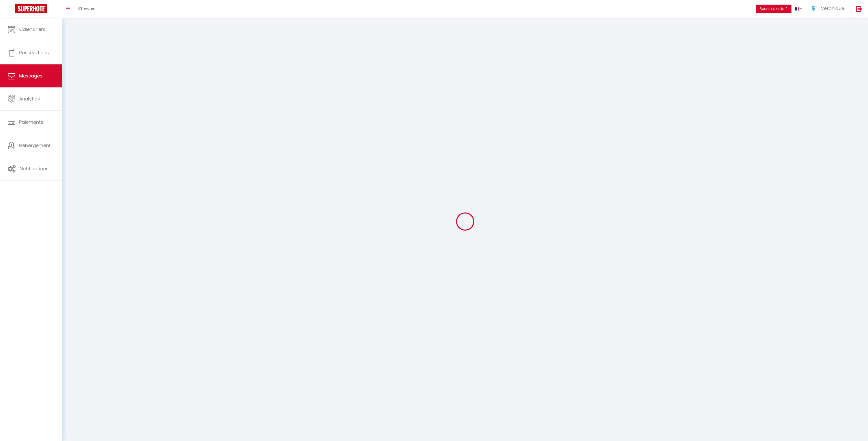  What do you see at coordinates (34, 53) in the screenshot?
I see `span: Réservations` at bounding box center [34, 53].